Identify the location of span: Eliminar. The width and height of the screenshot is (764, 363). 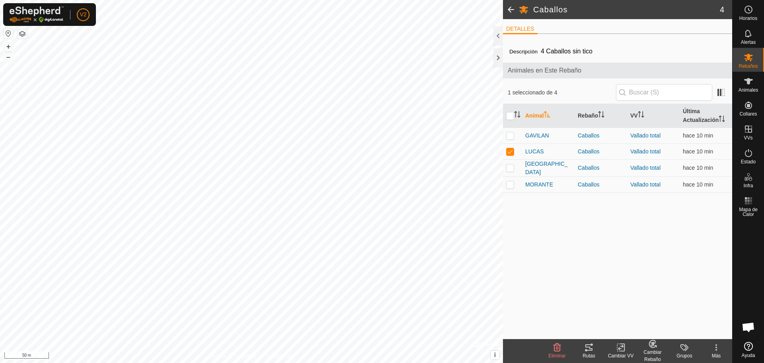
(557, 356).